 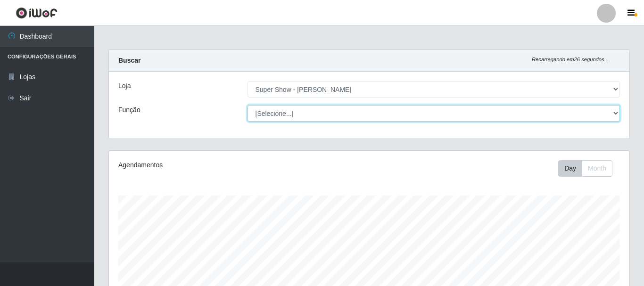 I want to click on label: Função, so click(x=129, y=110).